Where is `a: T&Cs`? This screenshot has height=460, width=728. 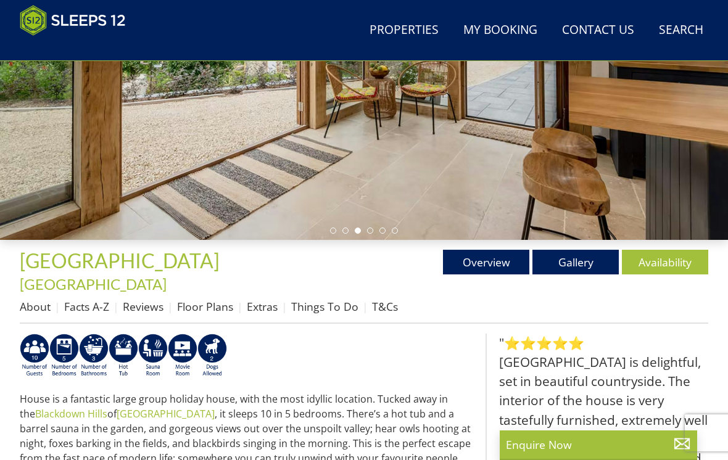 a: T&Cs is located at coordinates (385, 306).